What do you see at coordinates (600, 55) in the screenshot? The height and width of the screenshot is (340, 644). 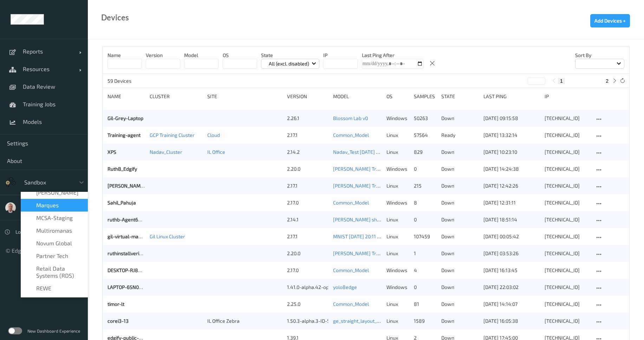 I see `p: Sort by` at bounding box center [600, 55].